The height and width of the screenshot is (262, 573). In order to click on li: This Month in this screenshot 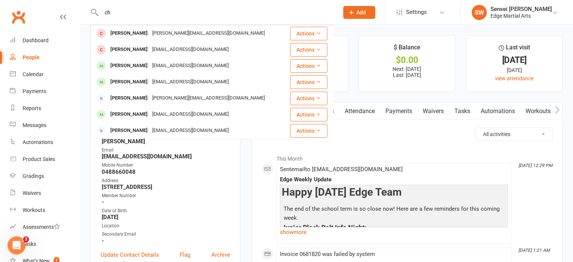, I will do `click(407, 157)`.